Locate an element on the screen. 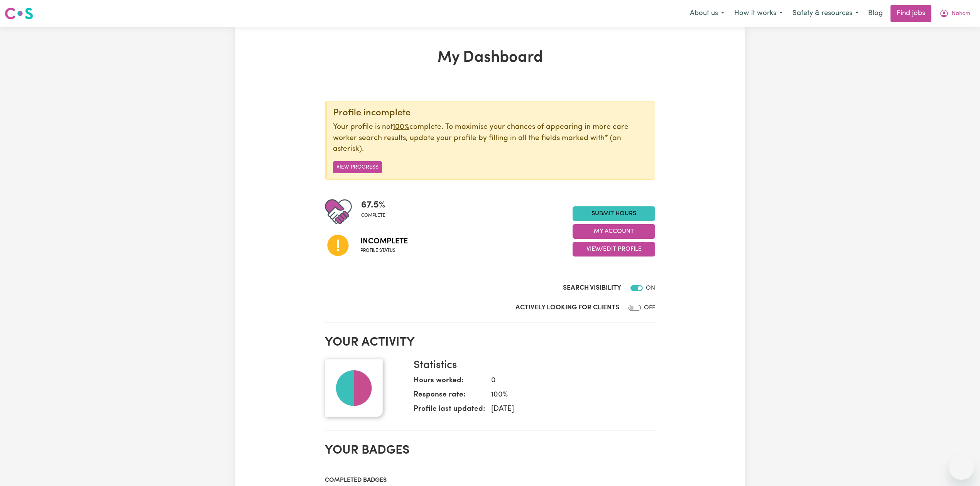 This screenshot has width=980, height=486. span: Incomplete is located at coordinates (384, 242).